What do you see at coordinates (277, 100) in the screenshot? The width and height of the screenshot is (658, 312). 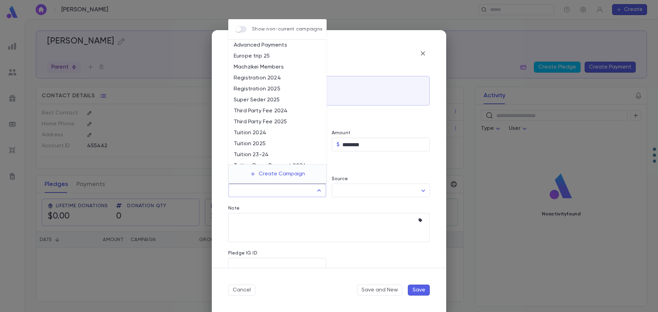 I see `li: Super Seder 2025` at bounding box center [277, 100].